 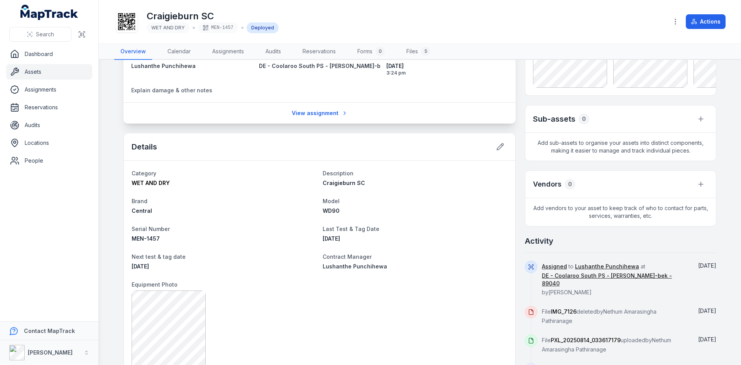 What do you see at coordinates (539, 241) in the screenshot?
I see `h2: Activity` at bounding box center [539, 241].